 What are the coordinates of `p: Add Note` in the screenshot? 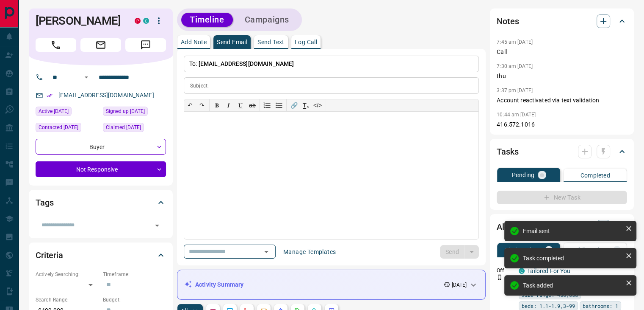 It's located at (194, 42).